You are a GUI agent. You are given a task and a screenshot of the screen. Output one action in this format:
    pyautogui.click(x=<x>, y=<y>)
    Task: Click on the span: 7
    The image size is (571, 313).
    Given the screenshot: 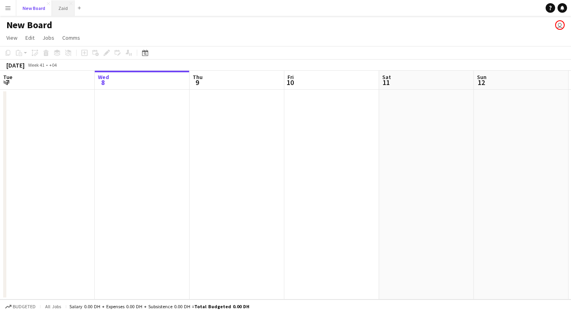 What is the action you would take?
    pyautogui.click(x=7, y=82)
    